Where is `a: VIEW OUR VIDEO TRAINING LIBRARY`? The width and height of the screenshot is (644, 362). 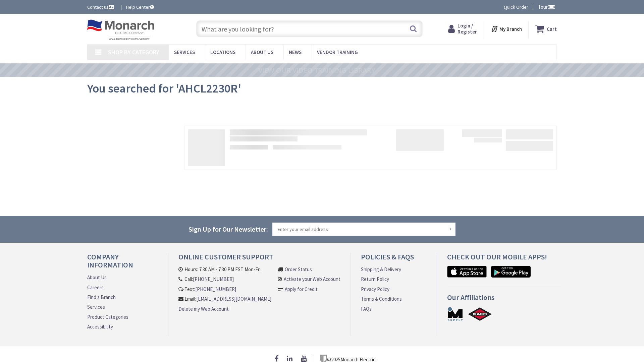 a: VIEW OUR VIDEO TRAINING LIBRARY is located at coordinates (317, 71).